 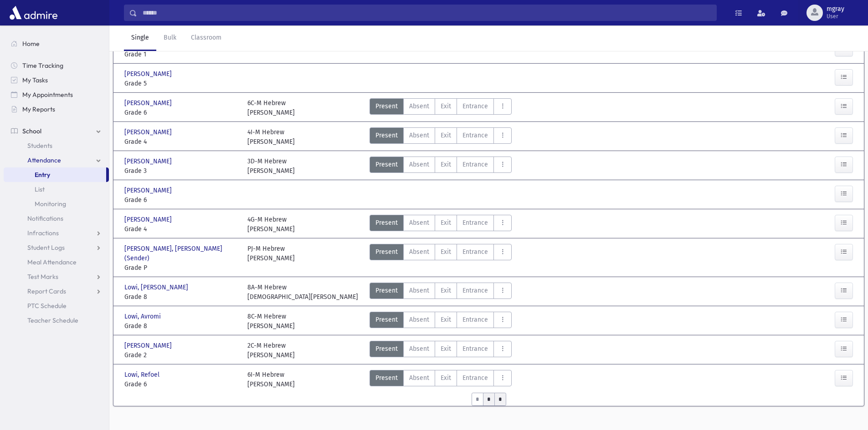 What do you see at coordinates (39, 189) in the screenshot?
I see `span: List` at bounding box center [39, 189].